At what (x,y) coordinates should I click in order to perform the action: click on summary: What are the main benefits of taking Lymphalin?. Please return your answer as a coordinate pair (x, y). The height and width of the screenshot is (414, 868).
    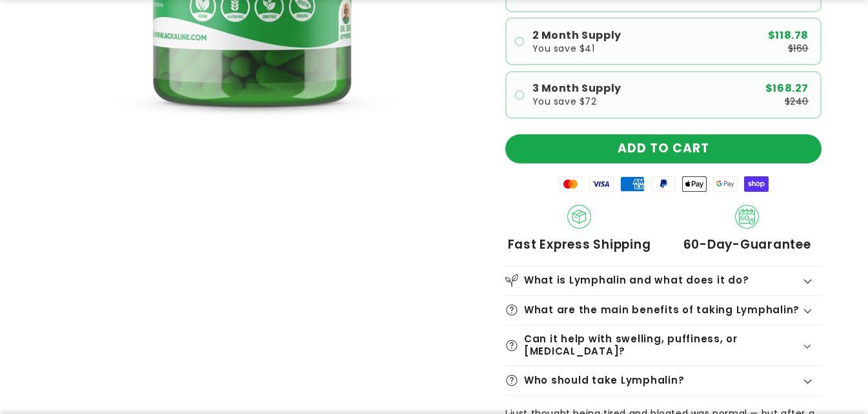
    Looking at the image, I should click on (663, 310).